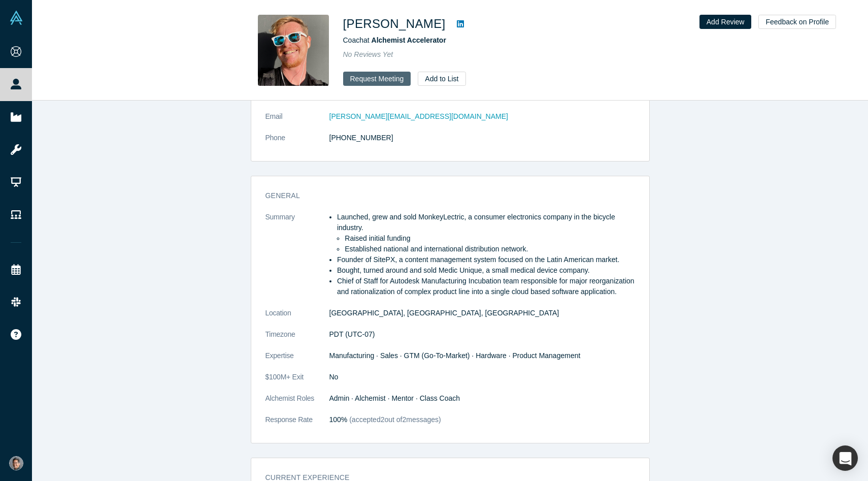 The height and width of the screenshot is (481, 868). I want to click on span: Coach at, so click(394, 40).